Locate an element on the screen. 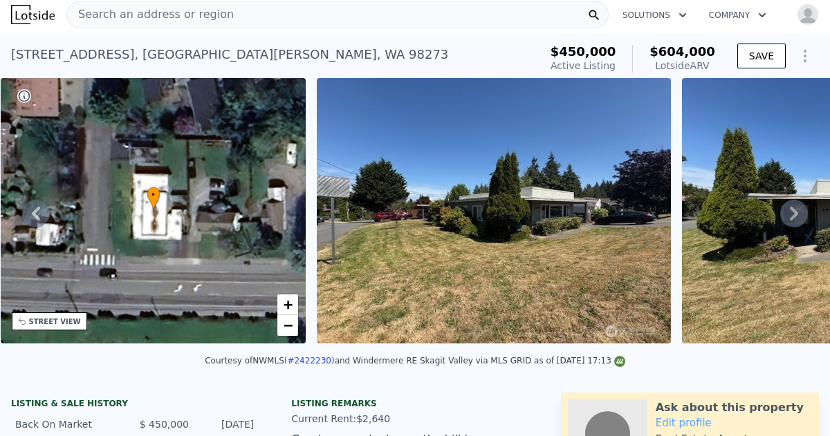 This screenshot has width=830, height=436. button: Solutions is located at coordinates (654, 15).